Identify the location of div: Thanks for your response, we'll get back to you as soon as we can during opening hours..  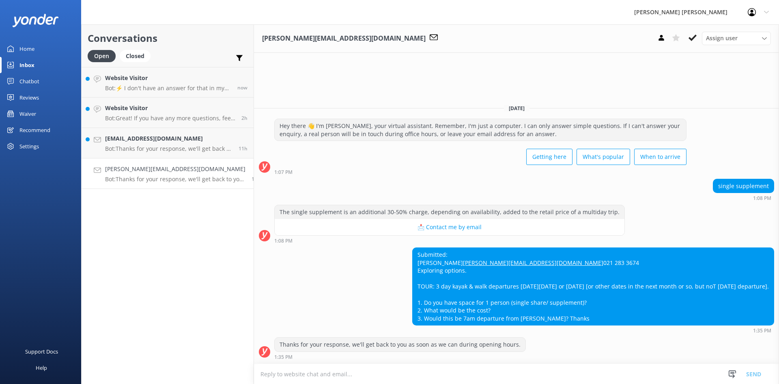
(400, 344).